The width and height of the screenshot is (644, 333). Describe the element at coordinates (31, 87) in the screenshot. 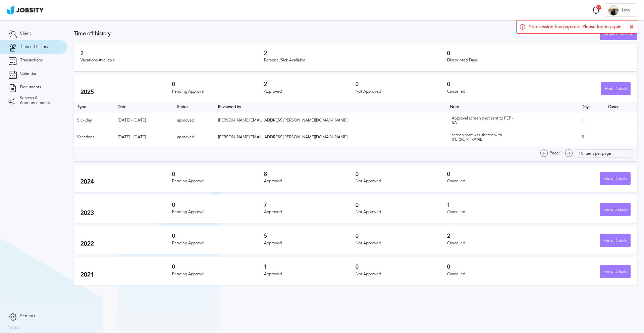

I see `span: Documents` at that location.